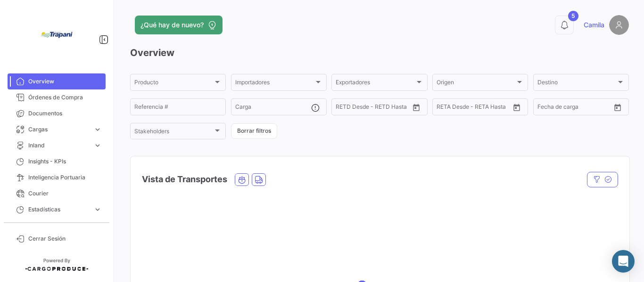 The width and height of the screenshot is (644, 282). What do you see at coordinates (56, 113) in the screenshot?
I see `a: Documentos` at bounding box center [56, 113].